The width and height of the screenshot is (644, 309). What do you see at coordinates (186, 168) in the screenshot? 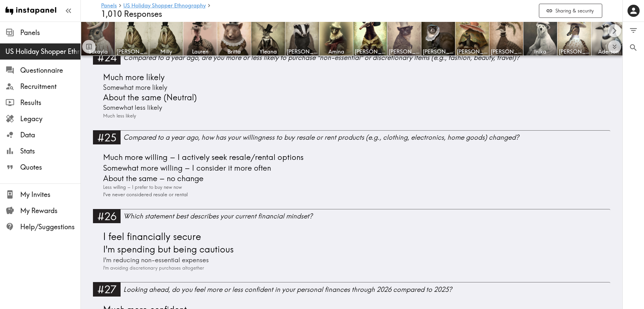
I see `span: Somewhat more willing – I consider it more often` at bounding box center [186, 168].